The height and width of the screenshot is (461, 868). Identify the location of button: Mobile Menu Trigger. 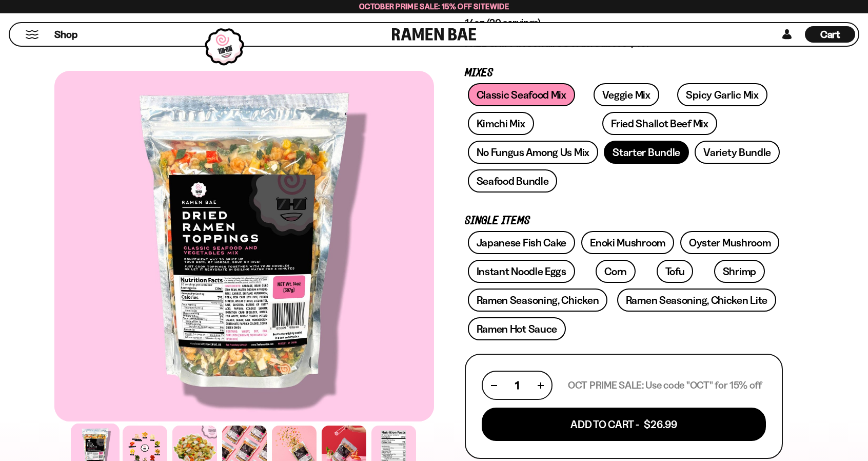
(32, 35).